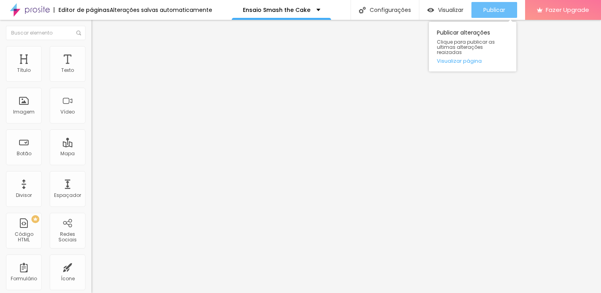 This screenshot has height=293, width=601. What do you see at coordinates (494, 10) in the screenshot?
I see `button: Publicar` at bounding box center [494, 10].